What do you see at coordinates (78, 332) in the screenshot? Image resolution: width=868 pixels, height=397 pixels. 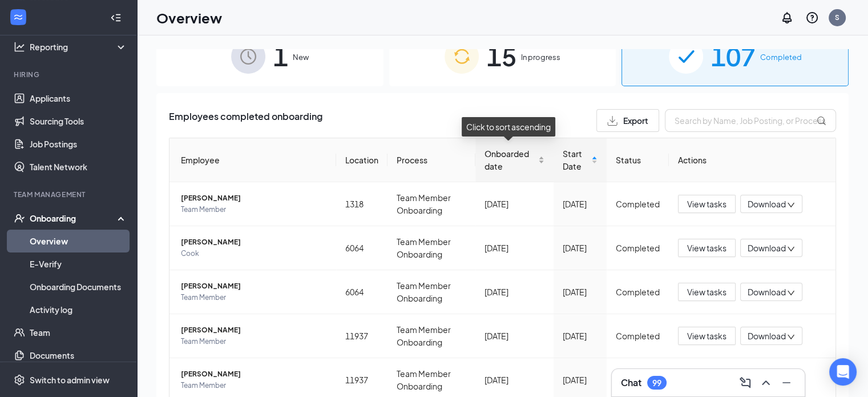 I see `a: Team` at bounding box center [78, 332].